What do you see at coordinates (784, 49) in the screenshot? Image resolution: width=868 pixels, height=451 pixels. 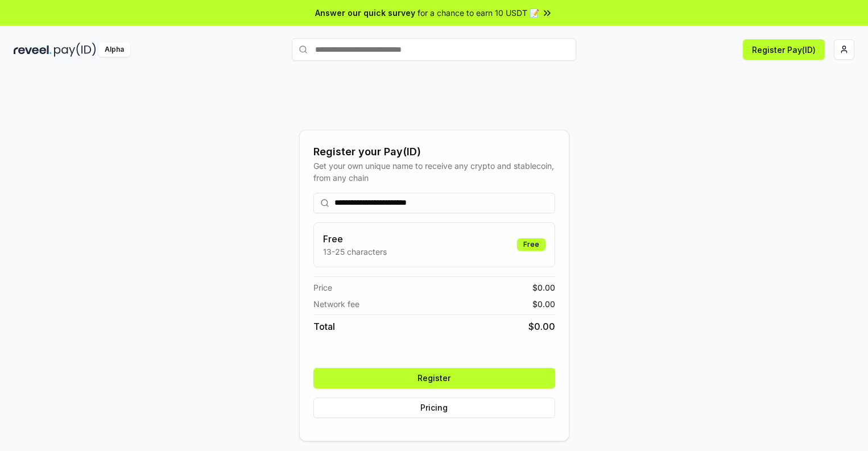 I see `button: Register Pay(ID)` at bounding box center [784, 49].